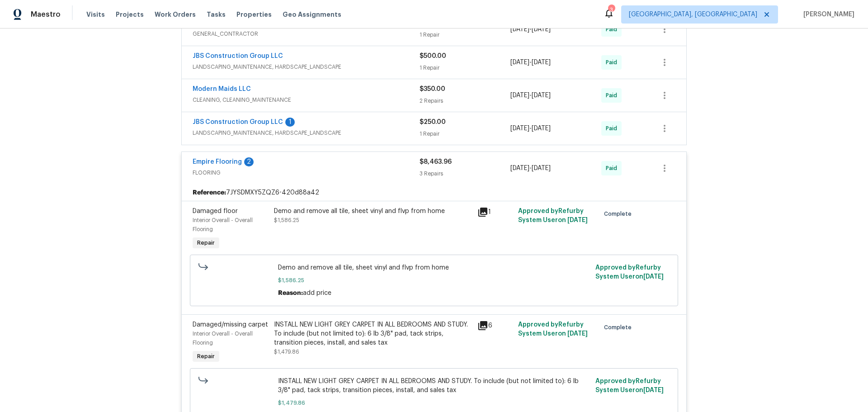 This screenshot has width=868, height=412. Describe the element at coordinates (217, 162) in the screenshot. I see `a: Empire Flooring` at that location.